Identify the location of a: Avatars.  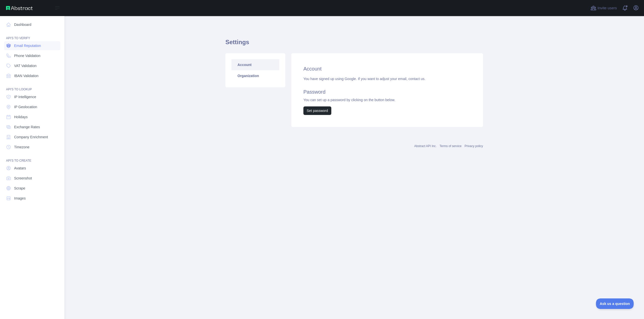
(32, 168).